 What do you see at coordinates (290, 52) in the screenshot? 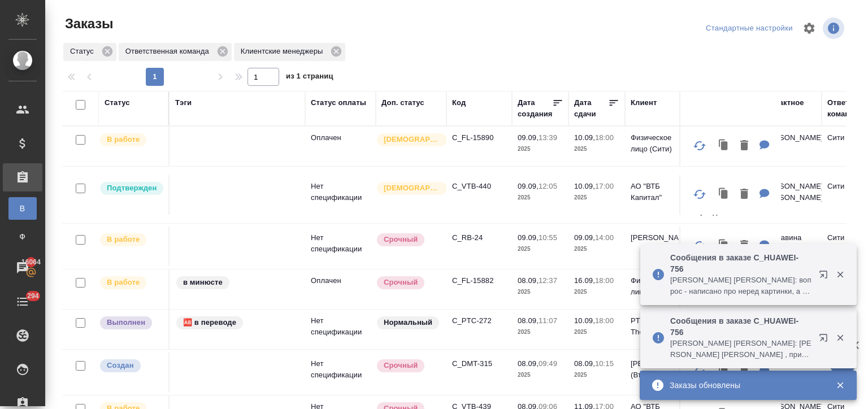
I see `div: Клиентские менеджеры` at bounding box center [290, 52].